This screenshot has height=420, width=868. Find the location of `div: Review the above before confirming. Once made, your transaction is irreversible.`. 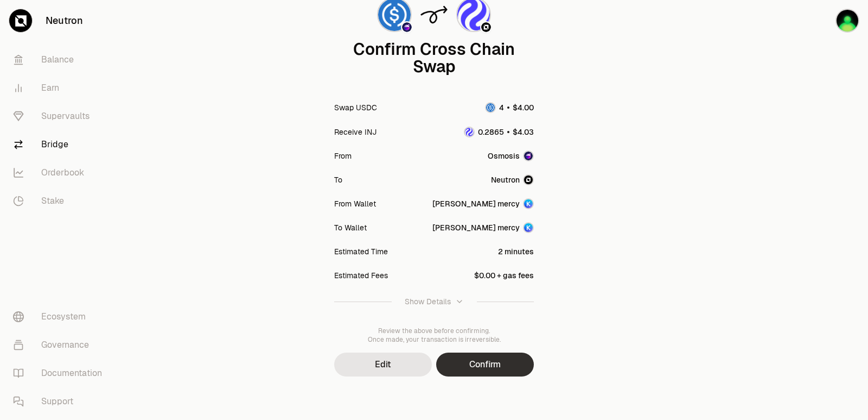

div: Review the above before confirming. Once made, your transaction is irreversible. is located at coordinates (434, 335).